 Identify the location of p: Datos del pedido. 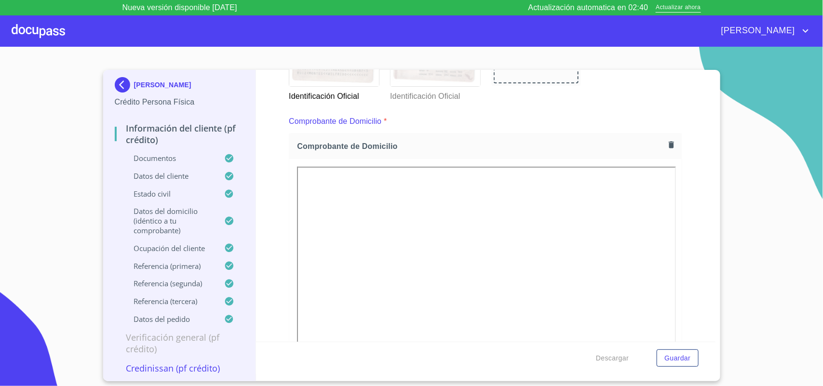
(170, 319).